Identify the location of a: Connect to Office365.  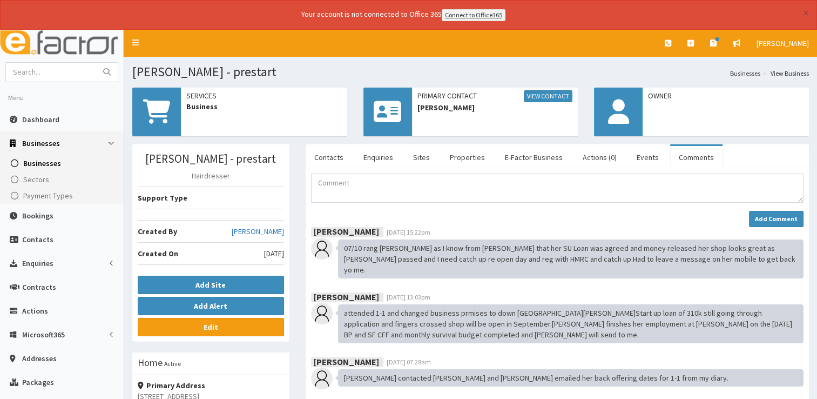
(474, 15).